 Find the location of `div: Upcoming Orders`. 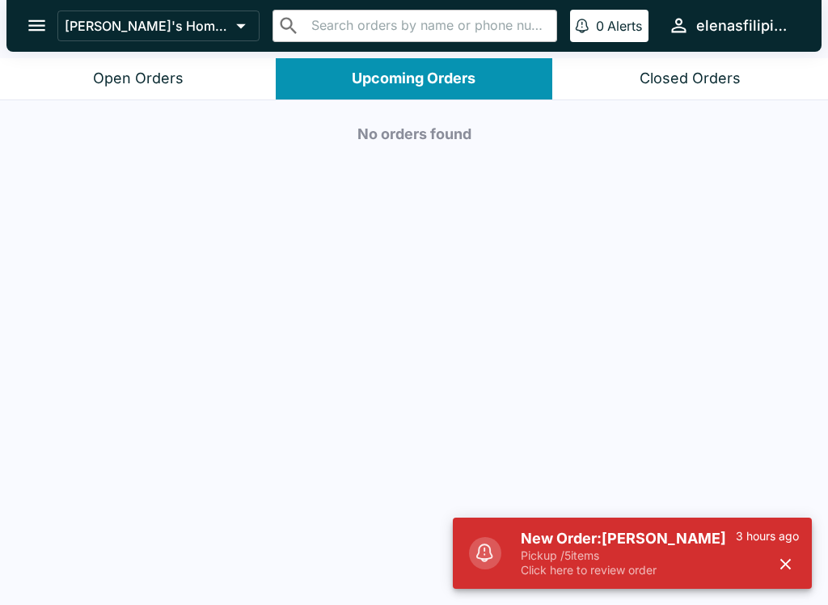

div: Upcoming Orders is located at coordinates (413, 78).